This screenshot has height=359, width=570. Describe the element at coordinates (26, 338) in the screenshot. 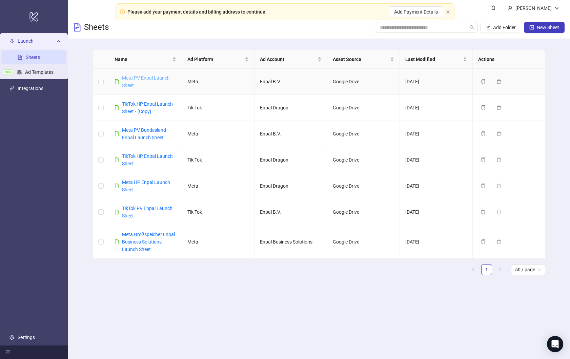

I see `a: Settings` at that location.